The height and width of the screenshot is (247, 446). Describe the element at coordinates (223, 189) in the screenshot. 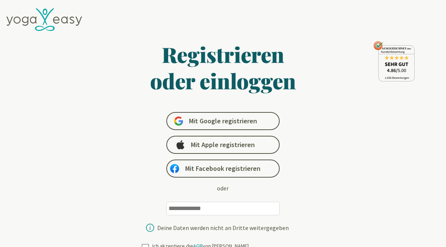

I see `div: oder` at that location.